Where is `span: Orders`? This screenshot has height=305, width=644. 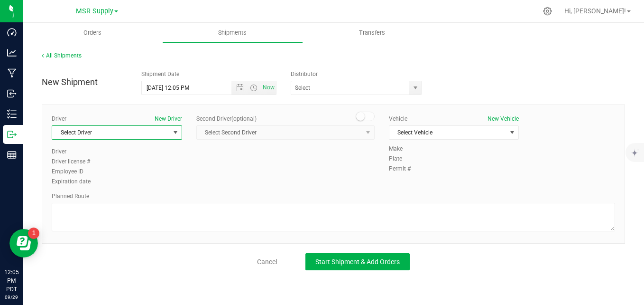 span: Orders is located at coordinates (93, 33).